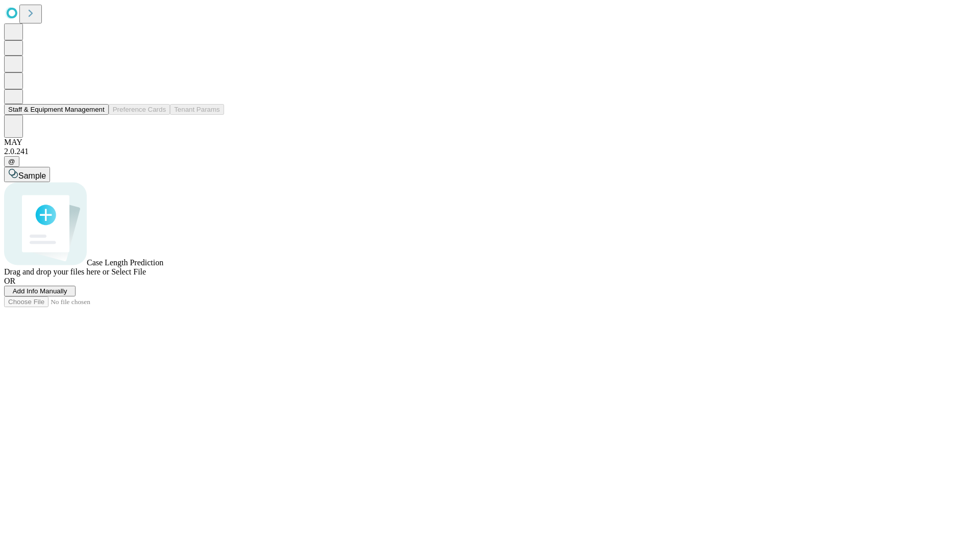 The image size is (980, 551). What do you see at coordinates (197, 109) in the screenshot?
I see `button: Tenant Params` at bounding box center [197, 109].